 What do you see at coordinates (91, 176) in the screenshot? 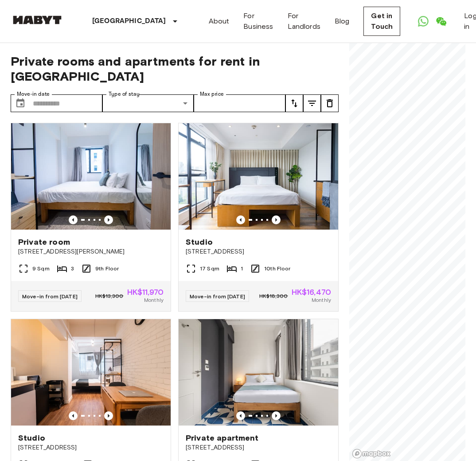
I see `img: Marketing picture of unit HK-01-046-009-03` at bounding box center [91, 176].